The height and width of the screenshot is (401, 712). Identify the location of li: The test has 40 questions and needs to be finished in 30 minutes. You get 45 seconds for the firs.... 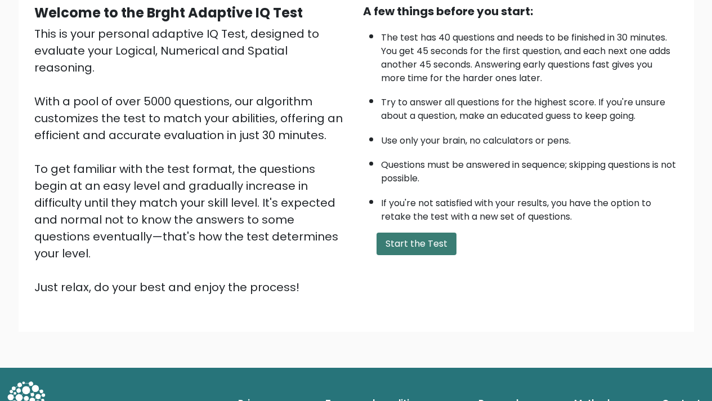
(530, 55).